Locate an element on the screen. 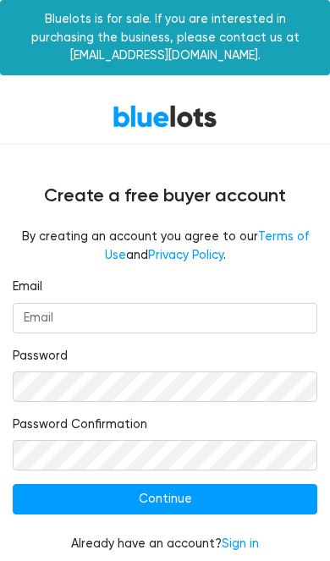  a: BlueLots is located at coordinates (165, 116).